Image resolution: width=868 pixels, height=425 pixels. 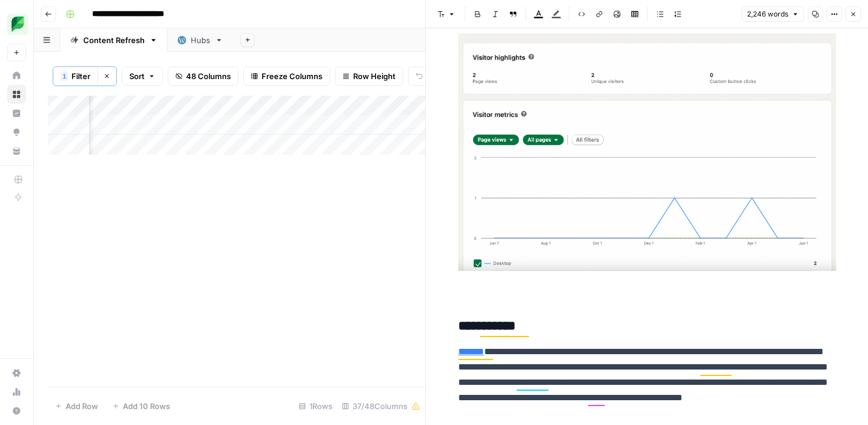 What do you see at coordinates (114, 40) in the screenshot?
I see `div: Content Refresh` at bounding box center [114, 40].